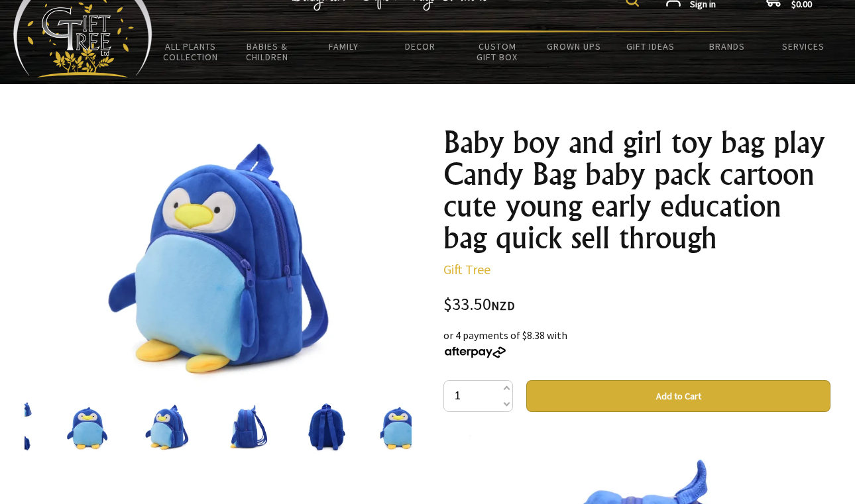  I want to click on div: or 4 payments of $8.38 with, so click(637, 343).